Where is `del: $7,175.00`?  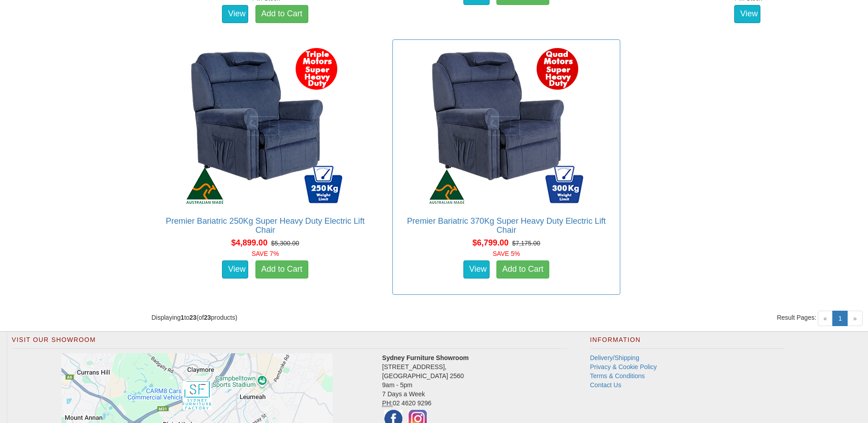
del: $7,175.00 is located at coordinates (526, 243).